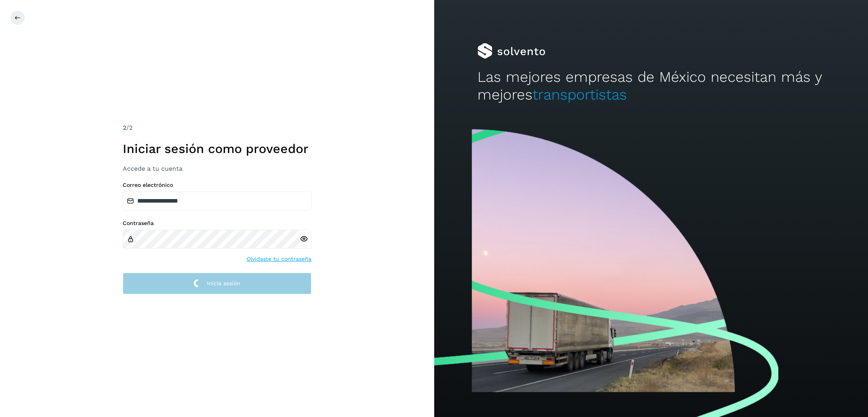 Image resolution: width=868 pixels, height=417 pixels. I want to click on div: /2, so click(217, 128).